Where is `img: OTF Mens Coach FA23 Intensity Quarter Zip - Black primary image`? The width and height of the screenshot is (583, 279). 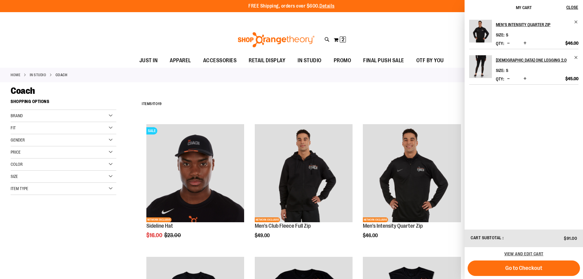
img: OTF Mens Coach FA23 Intensity Quarter Zip - Black primary image is located at coordinates (411, 173).